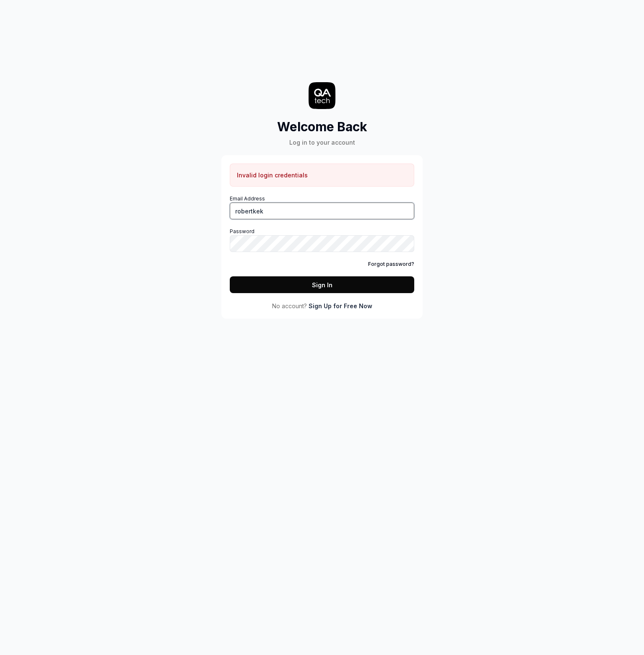 The height and width of the screenshot is (655, 644). What do you see at coordinates (272, 175) in the screenshot?
I see `p: Invalid login credentials` at bounding box center [272, 175].